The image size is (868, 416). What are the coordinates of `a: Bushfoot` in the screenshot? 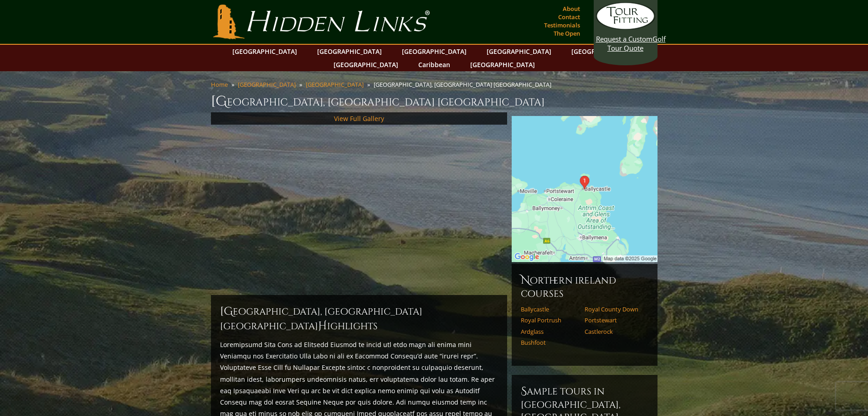 It's located at (550, 342).